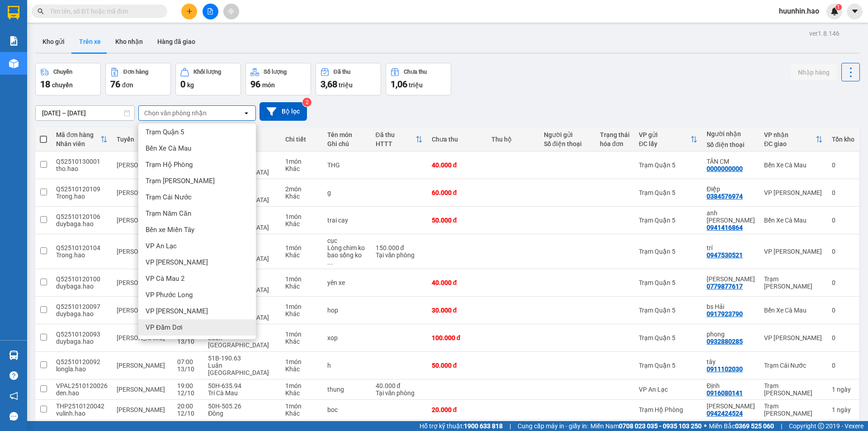  Describe the element at coordinates (457, 220) in the screenshot. I see `div: 50.000 đ` at that location.